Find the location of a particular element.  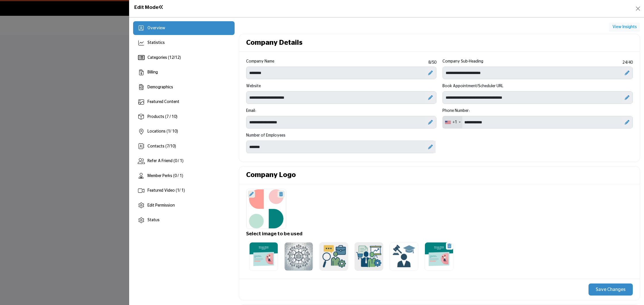

img: Showcare Image is located at coordinates (439, 257).